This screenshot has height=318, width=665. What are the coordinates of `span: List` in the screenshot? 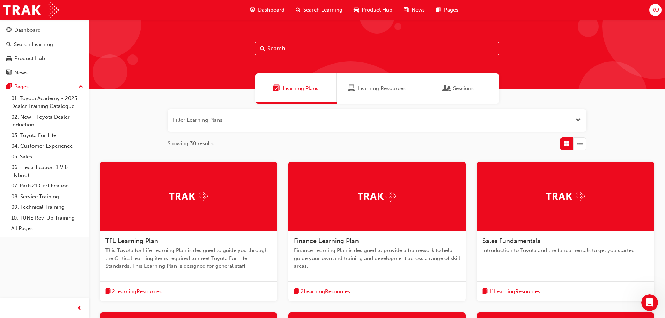 It's located at (580, 144).